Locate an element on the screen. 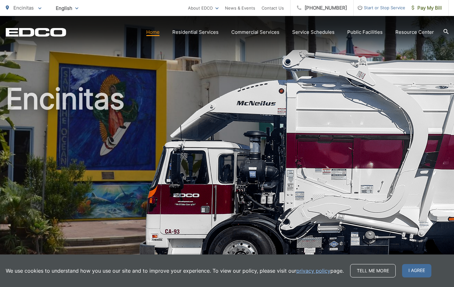 This screenshot has width=454, height=287. span: English is located at coordinates (67, 8).